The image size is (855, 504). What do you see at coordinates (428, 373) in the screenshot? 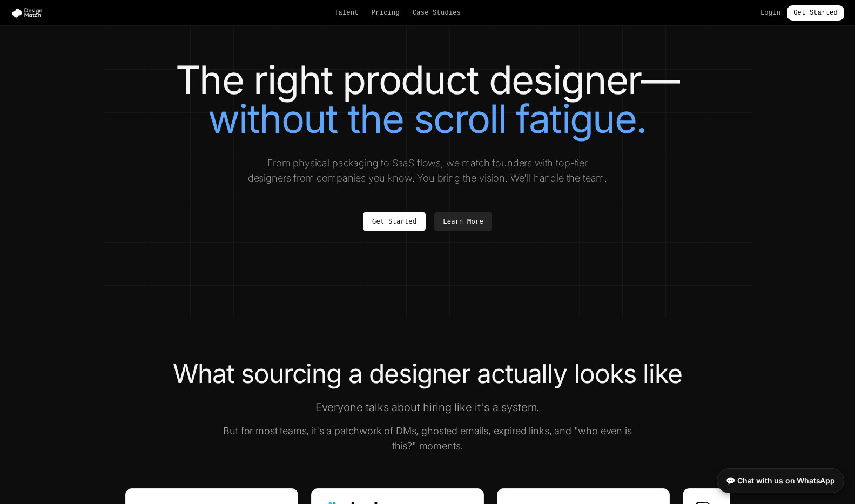
I see `h2: What sourcing a designer actually looks like` at bounding box center [428, 373].